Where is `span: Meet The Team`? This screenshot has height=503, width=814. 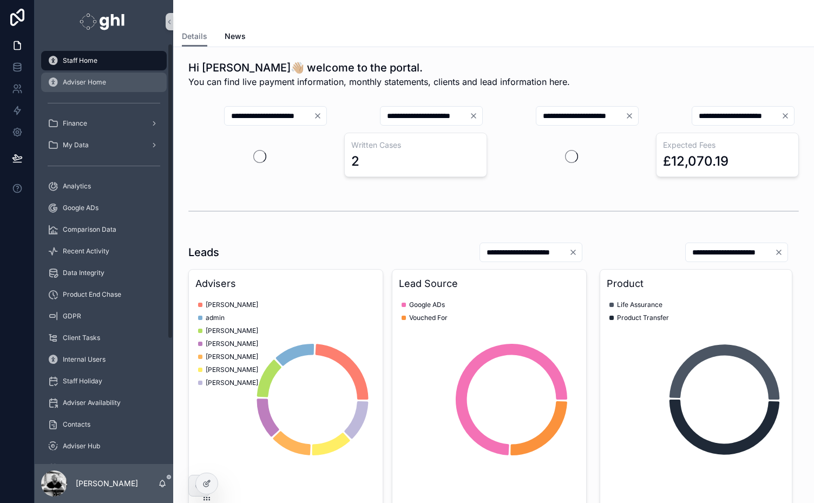 span: Meet The Team is located at coordinates (87, 468).